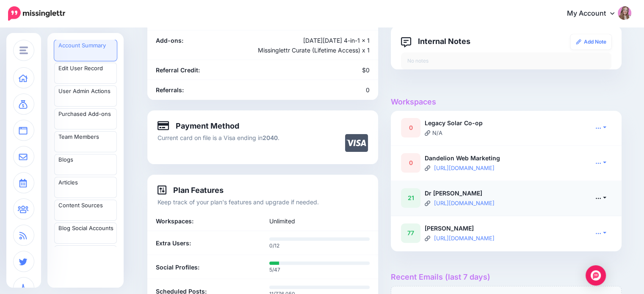 The height and width of the screenshot is (294, 644). I want to click on p: 5/47, so click(319, 270).